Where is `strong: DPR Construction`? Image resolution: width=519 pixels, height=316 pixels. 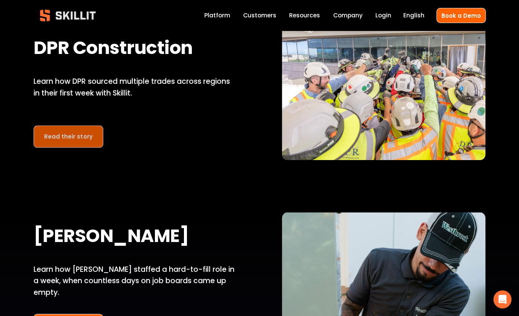
strong: DPR Construction is located at coordinates (113, 49).